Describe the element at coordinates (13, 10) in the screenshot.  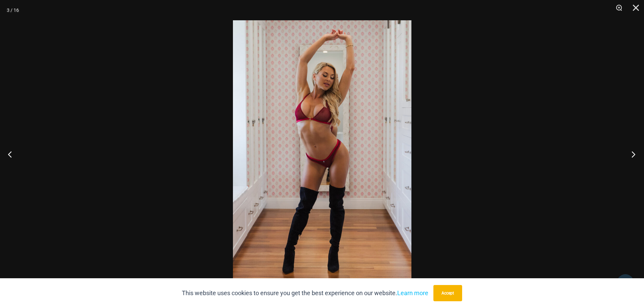
I see `div: 3 / 16` at that location.